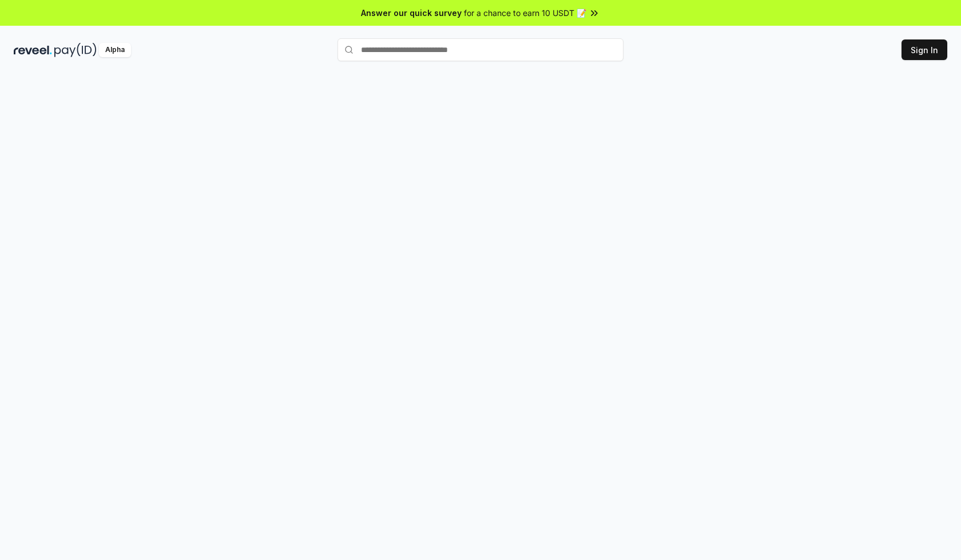  What do you see at coordinates (925, 49) in the screenshot?
I see `button: Sign In` at bounding box center [925, 49].